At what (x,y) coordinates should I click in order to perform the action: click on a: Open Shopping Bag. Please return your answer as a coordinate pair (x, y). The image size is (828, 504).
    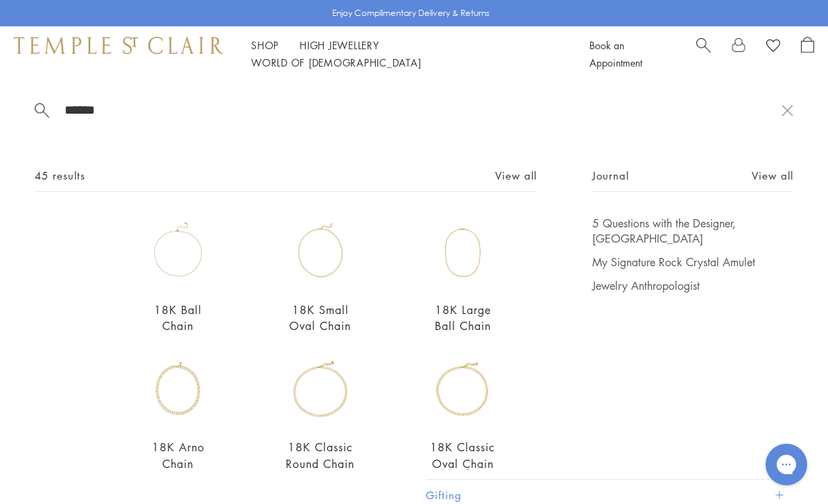
    Looking at the image, I should click on (808, 54).